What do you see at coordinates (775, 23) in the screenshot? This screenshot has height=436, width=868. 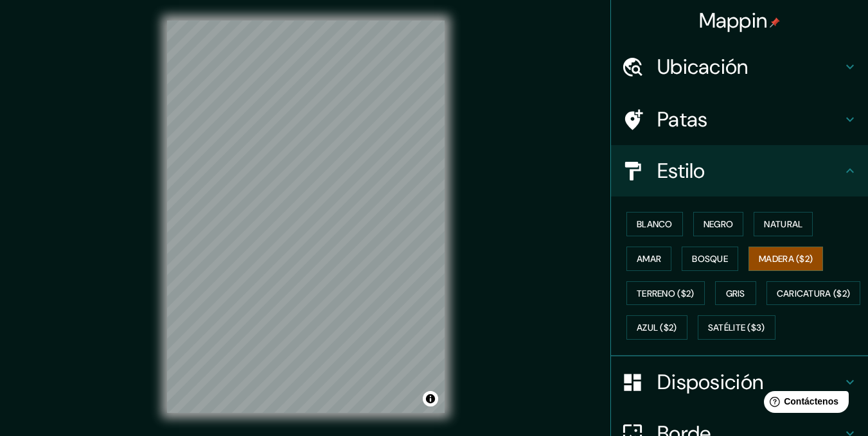 I see `img: pin-icon.png` at bounding box center [775, 23].